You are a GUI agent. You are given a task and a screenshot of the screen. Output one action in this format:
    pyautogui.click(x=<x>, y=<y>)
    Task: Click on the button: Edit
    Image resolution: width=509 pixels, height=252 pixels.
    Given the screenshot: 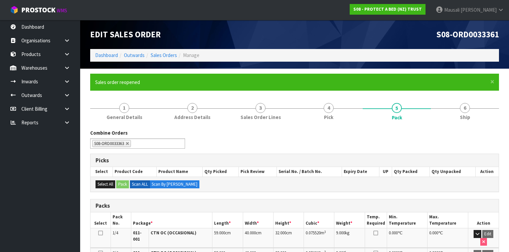 What is the action you would take?
    pyautogui.click(x=488, y=234)
    